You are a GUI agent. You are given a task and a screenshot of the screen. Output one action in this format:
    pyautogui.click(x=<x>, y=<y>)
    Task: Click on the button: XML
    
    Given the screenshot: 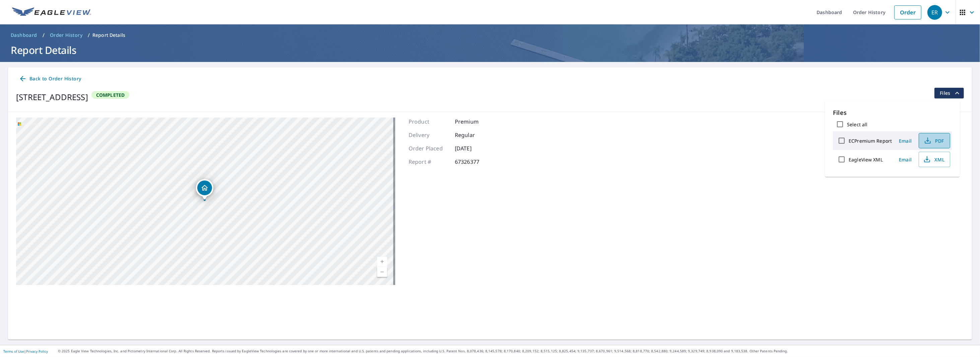 What is the action you would take?
    pyautogui.click(x=935, y=159)
    